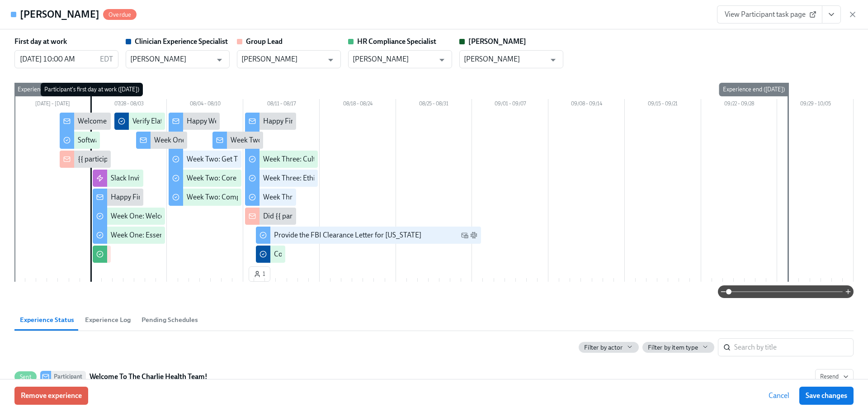  Describe the element at coordinates (200, 140) in the screenshot. I see `div: Week One Onboarding Recap!` at that location.